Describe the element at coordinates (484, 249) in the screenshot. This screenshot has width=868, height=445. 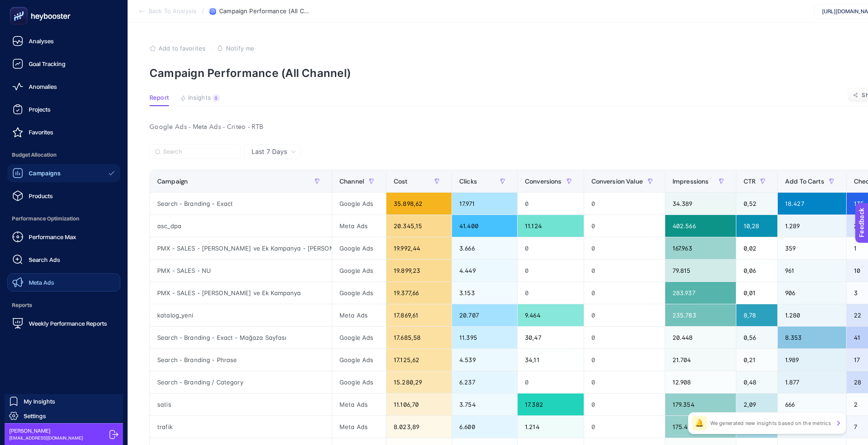
I see `div: 3.666` at that location.